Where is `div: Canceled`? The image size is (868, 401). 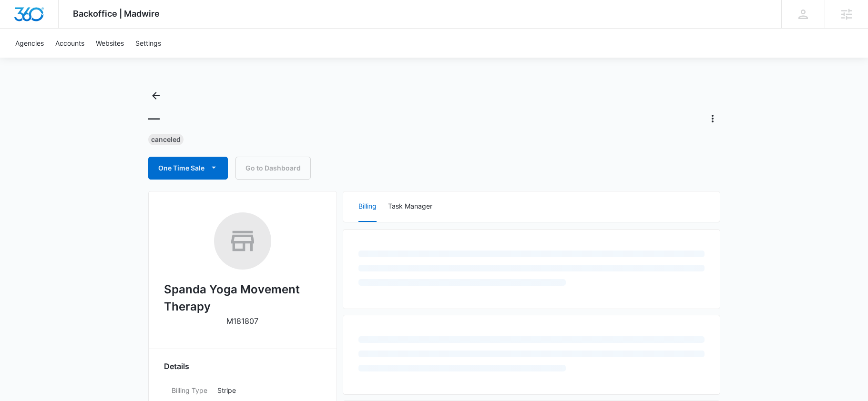 div: Canceled is located at coordinates (166, 140).